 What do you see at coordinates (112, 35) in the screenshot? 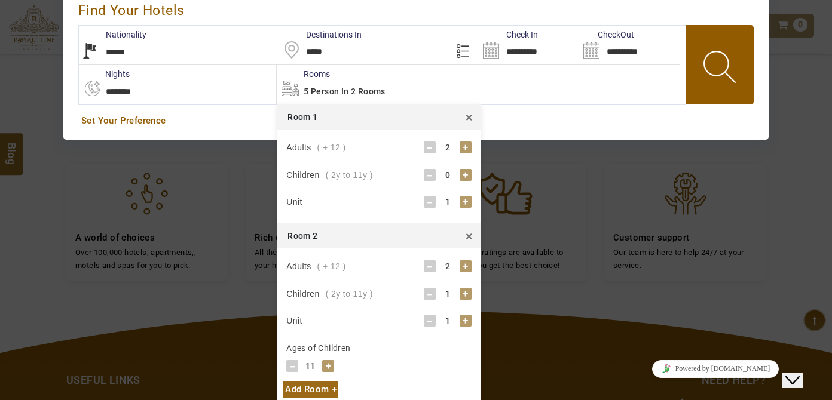
I see `label: Nationality` at bounding box center [112, 35].